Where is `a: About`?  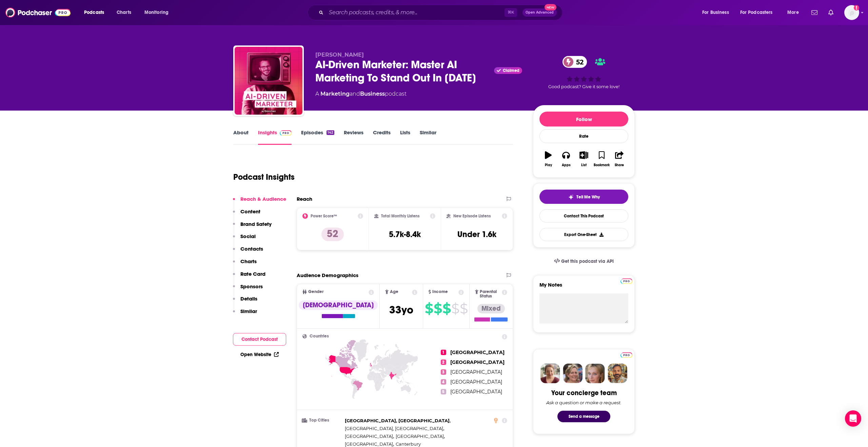
a: About is located at coordinates (241, 137).